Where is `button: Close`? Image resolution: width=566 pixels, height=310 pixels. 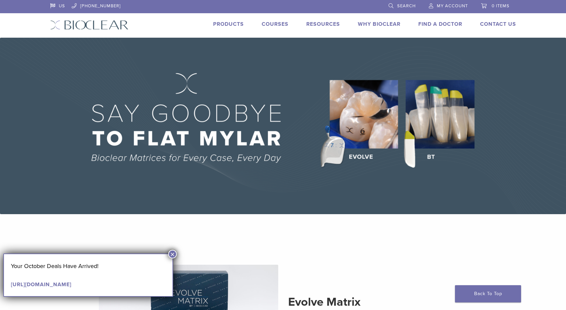 button: Close is located at coordinates (173, 254).